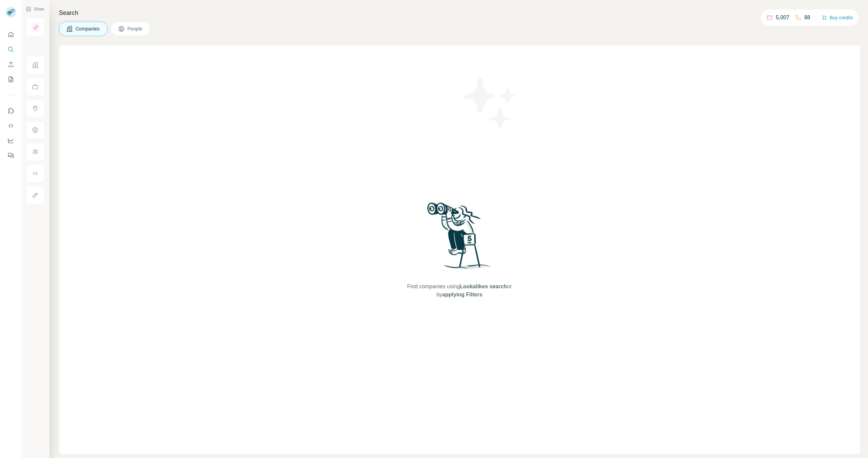 Image resolution: width=868 pixels, height=458 pixels. Describe the element at coordinates (459, 13) in the screenshot. I see `h4: Search` at that location.